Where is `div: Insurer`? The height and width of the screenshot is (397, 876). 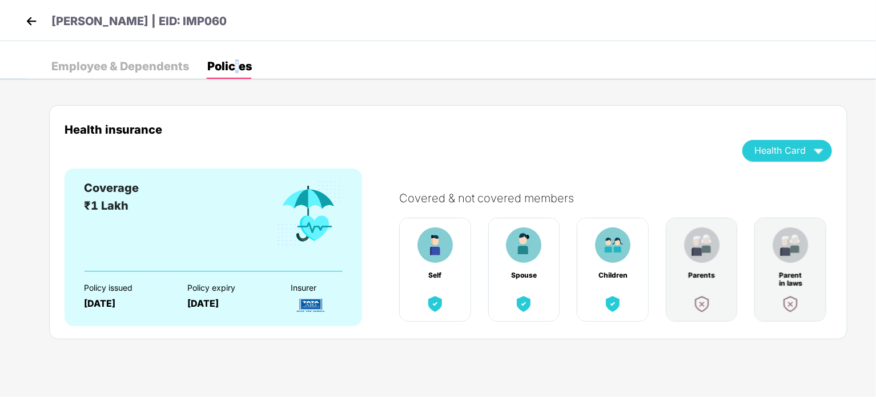 div: Insurer is located at coordinates (332, 288).